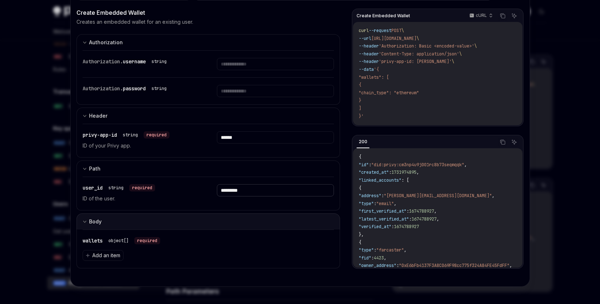 The height and width of the screenshot is (304, 600). Describe the element at coordinates (126, 135) in the screenshot. I see `div: privy-app-id` at that location.